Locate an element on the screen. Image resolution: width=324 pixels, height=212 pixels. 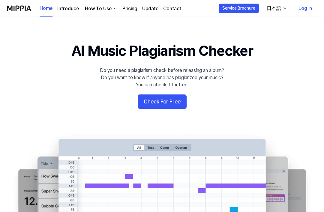
button: How To Use is located at coordinates (101, 9).